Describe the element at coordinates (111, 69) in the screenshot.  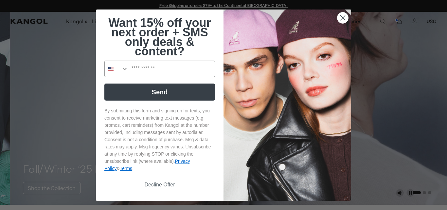
I see `img: United States` at that location.